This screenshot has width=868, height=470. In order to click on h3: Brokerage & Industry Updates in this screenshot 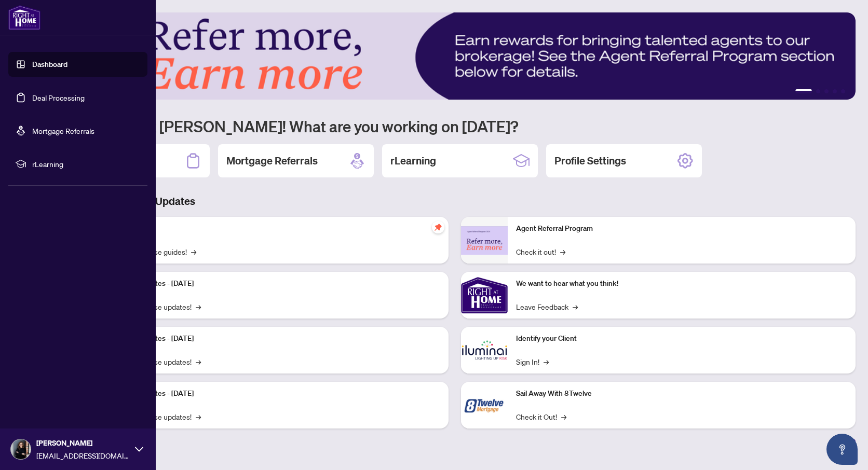, I will do `click(455, 201)`.